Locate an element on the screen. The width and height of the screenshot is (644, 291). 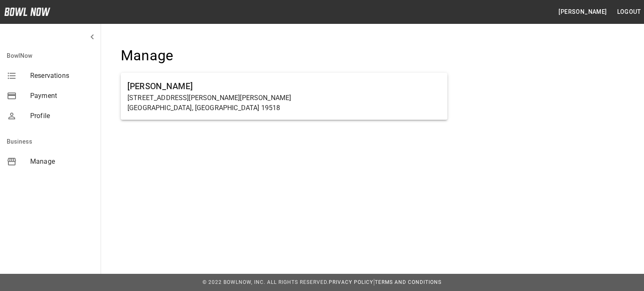
h4: Manage is located at coordinates (284, 56).